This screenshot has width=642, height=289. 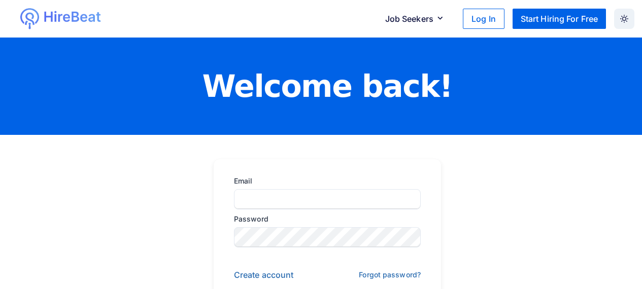 I want to click on a: Log In, so click(x=483, y=19).